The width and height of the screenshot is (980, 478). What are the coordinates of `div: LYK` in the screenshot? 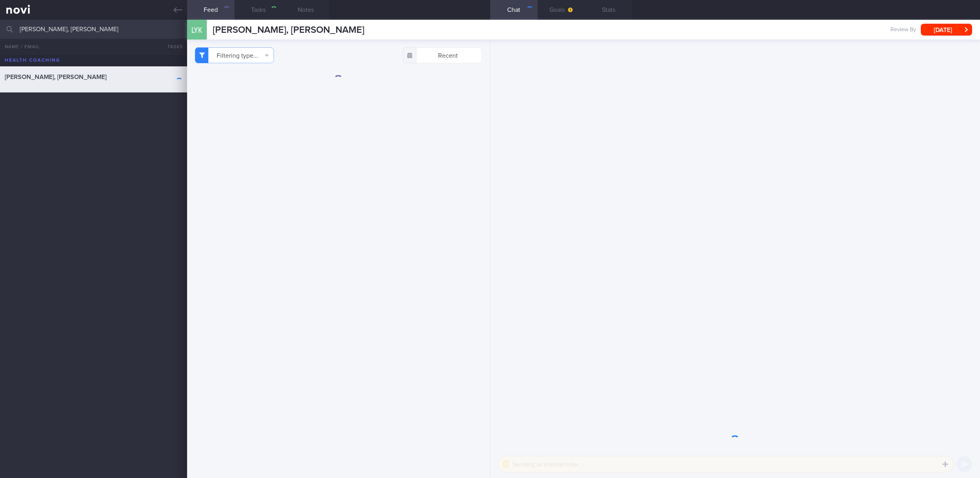 It's located at (197, 30).